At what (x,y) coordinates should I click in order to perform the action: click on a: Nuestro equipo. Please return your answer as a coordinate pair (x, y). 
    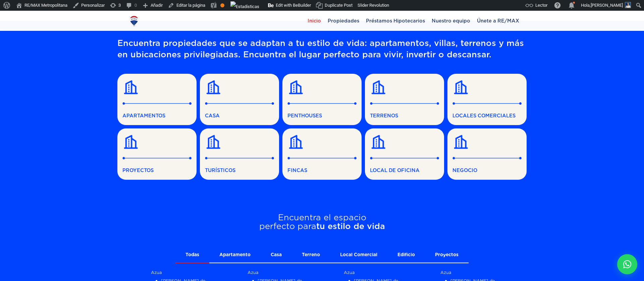
    Looking at the image, I should click on (451, 20).